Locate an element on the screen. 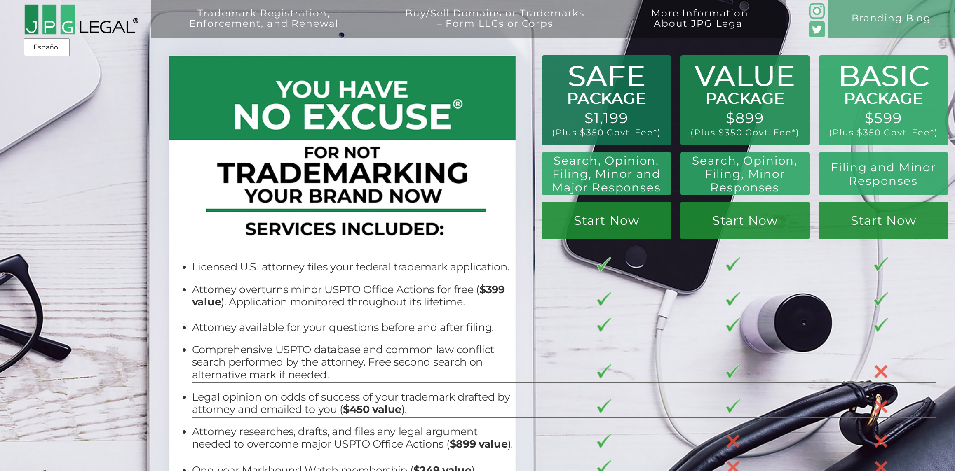 Image resolution: width=955 pixels, height=471 pixels. h2: Search, Opinion, Filing, Minor and Major Responses is located at coordinates (606, 174).